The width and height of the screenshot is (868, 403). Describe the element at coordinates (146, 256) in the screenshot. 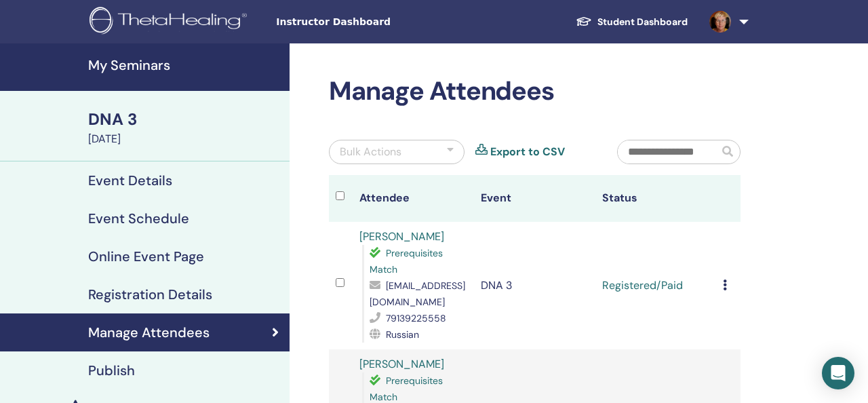

I see `h4: Online Event Page` at that location.